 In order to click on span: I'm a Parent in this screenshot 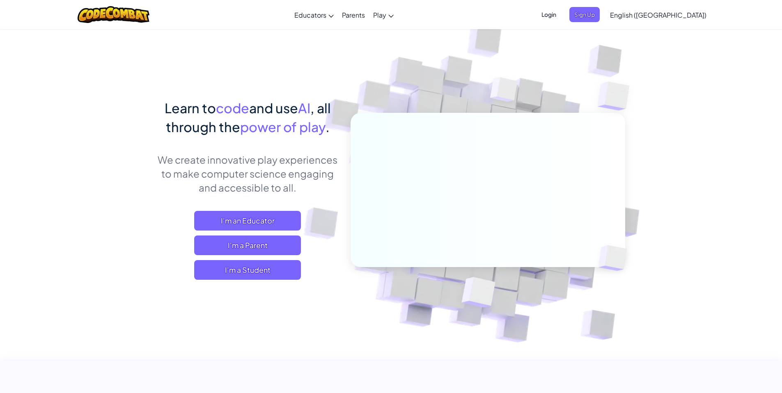, I will do `click(248, 246)`.